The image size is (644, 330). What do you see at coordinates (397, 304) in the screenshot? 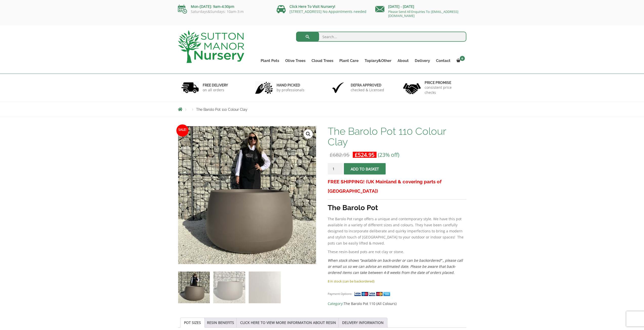
I see `span: Category:` at bounding box center [397, 304].